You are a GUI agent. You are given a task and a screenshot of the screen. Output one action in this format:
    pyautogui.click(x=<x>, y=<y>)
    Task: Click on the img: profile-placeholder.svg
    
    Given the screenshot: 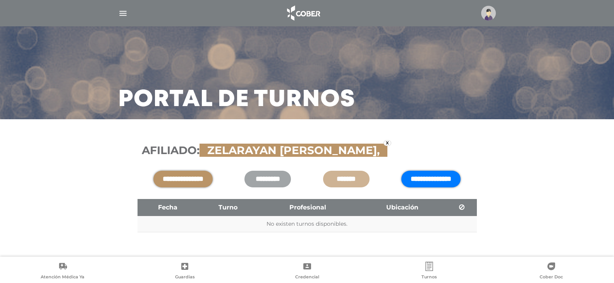 What is the action you would take?
    pyautogui.click(x=489, y=13)
    